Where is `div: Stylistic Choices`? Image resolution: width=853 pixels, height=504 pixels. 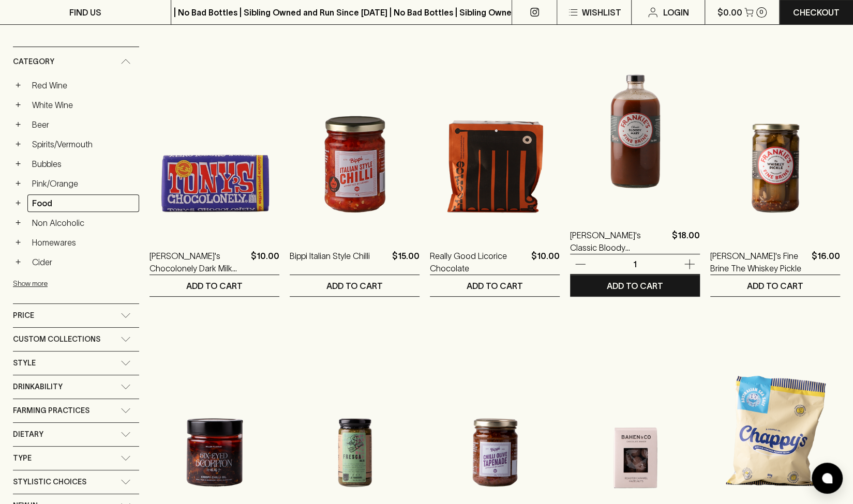 div: Stylistic Choices is located at coordinates (76, 481).